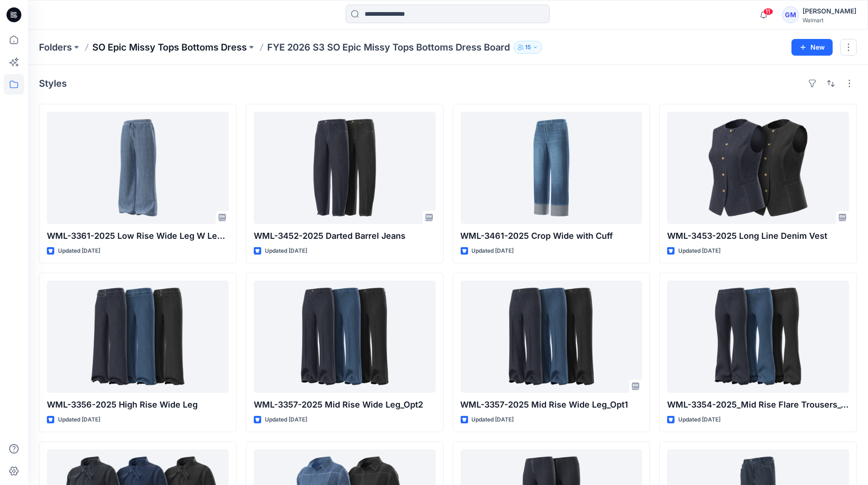 This screenshot has width=868, height=485. Describe the element at coordinates (345, 236) in the screenshot. I see `p: WML-3452-2025 Darted Barrel Jeans` at that location.